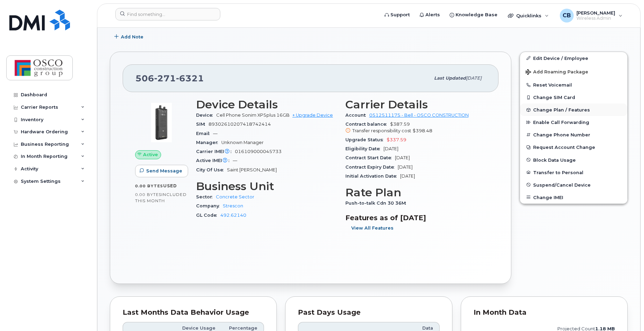  I want to click on h3: Carrier Details, so click(416, 105).